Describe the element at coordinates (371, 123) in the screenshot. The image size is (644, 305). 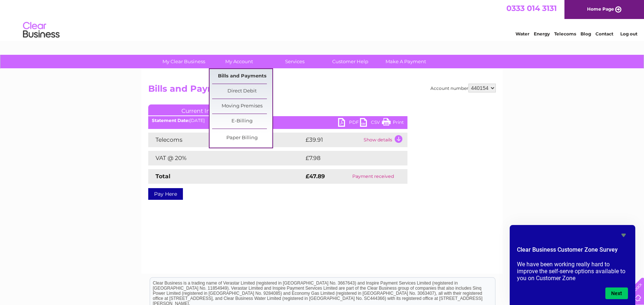
I see `a: CSV` at that location.